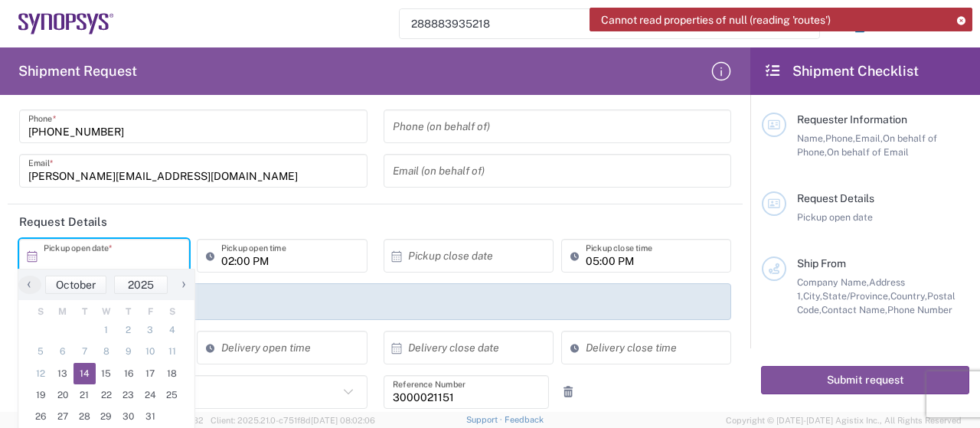  Describe the element at coordinates (128, 417) in the screenshot. I see `span: 30` at that location.